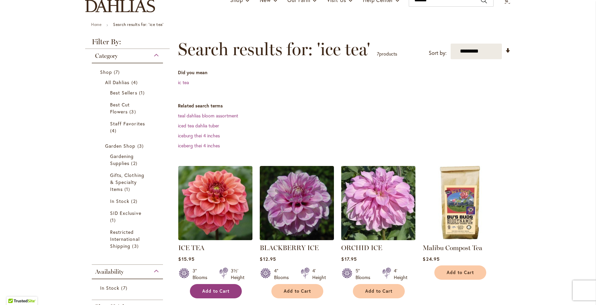  Describe the element at coordinates (127, 123) in the screenshot. I see `span: Staff Favorites` at that location.